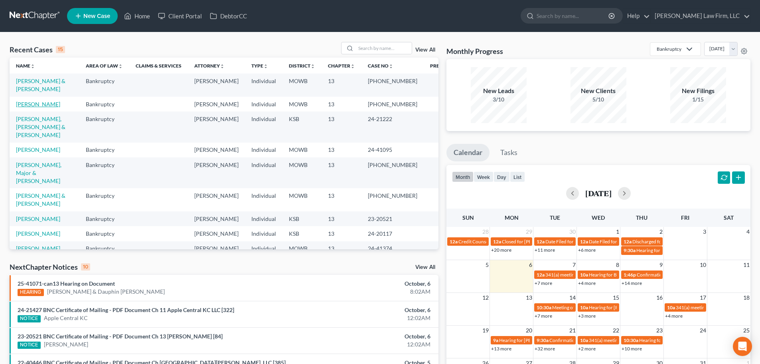 The width and height of the screenshot is (760, 364). Describe the element at coordinates (509, 152) in the screenshot. I see `a: Tasks` at that location.